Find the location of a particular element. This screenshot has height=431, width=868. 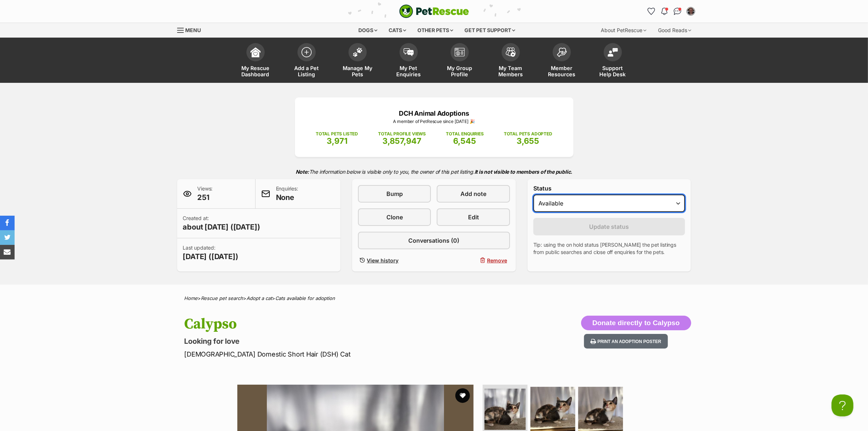

a: Cats available for adoption is located at coordinates (306, 298).